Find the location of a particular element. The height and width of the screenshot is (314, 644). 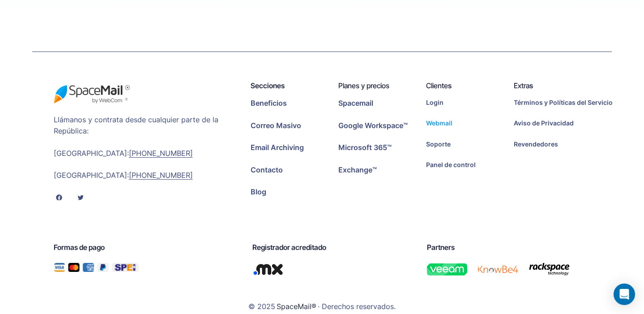

p: Llámanos y contrata desde cualquier parte de la República: is located at coordinates (136, 125).